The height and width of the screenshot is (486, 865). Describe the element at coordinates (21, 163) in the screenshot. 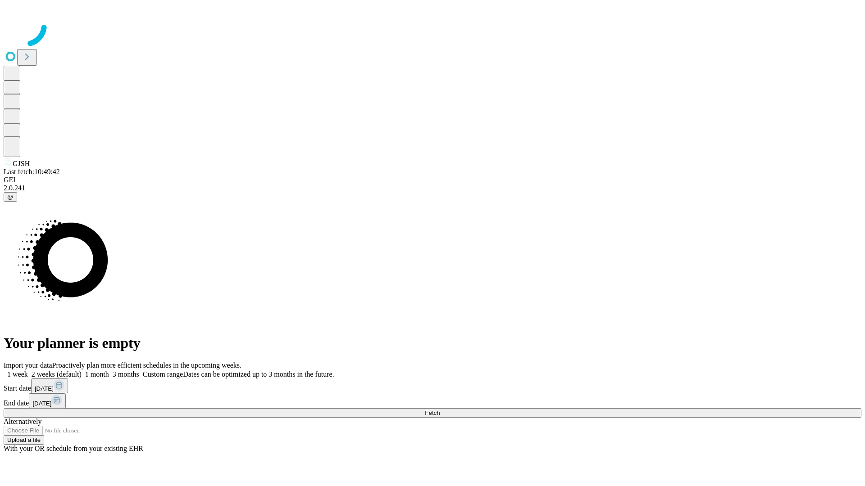

I see `span: GJSH` at that location.